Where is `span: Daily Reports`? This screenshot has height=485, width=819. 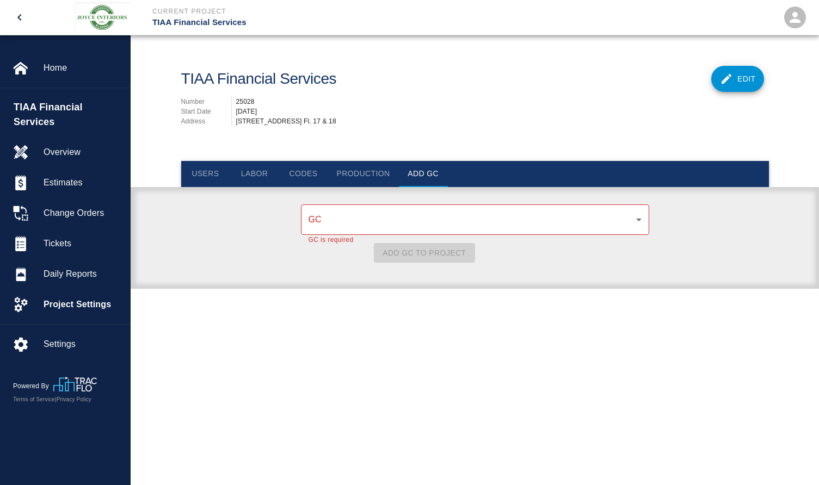
span: Daily Reports is located at coordinates (82, 274).